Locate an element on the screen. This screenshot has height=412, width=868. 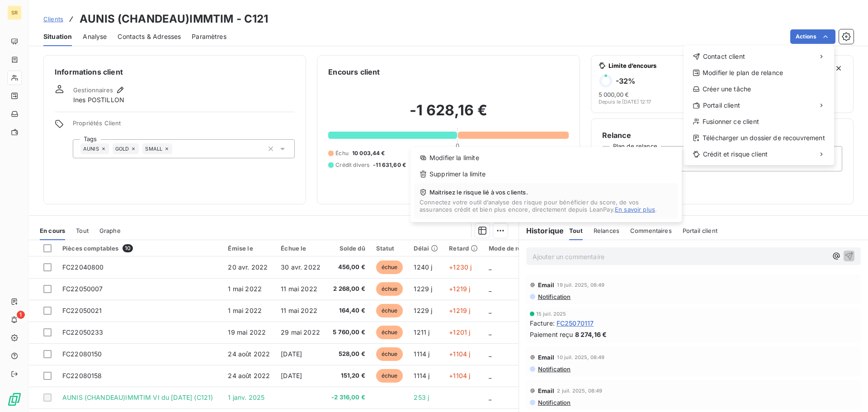
div: Fusionner ce client is located at coordinates (759, 122).